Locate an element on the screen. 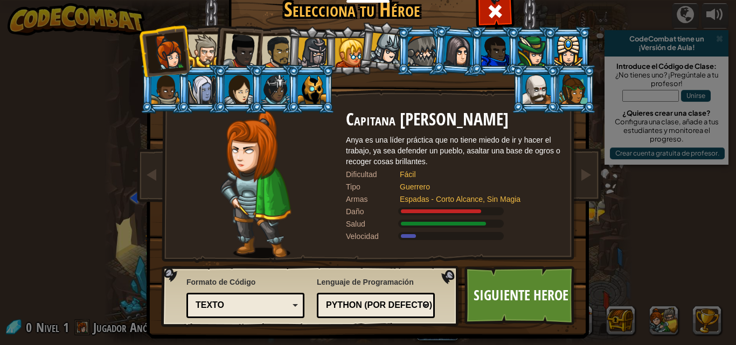  img: captain-pose.png is located at coordinates (255, 184).